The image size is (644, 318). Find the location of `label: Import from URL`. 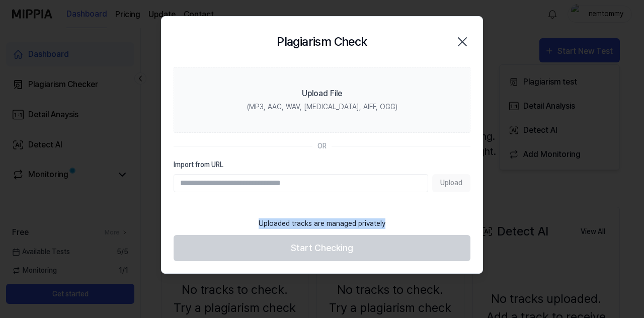

label: Import from URL is located at coordinates (322, 165).